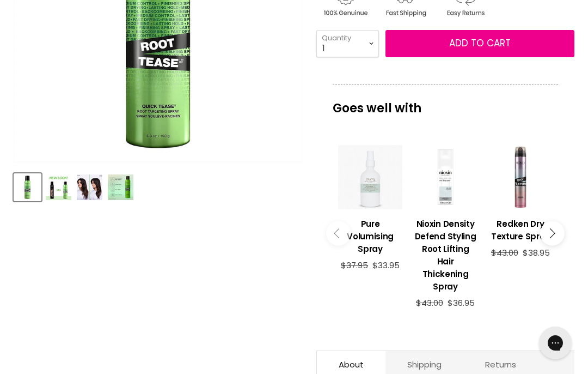  Describe the element at coordinates (370, 236) in the screenshot. I see `h3: Pure Volumising Spray` at that location.